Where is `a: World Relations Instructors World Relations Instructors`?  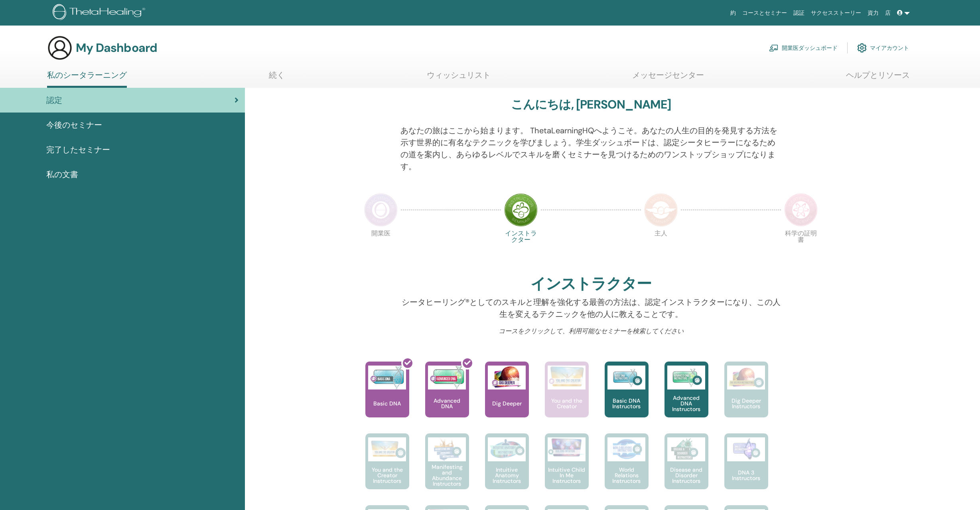 a: World Relations Instructors World Relations Instructors is located at coordinates (626, 469).